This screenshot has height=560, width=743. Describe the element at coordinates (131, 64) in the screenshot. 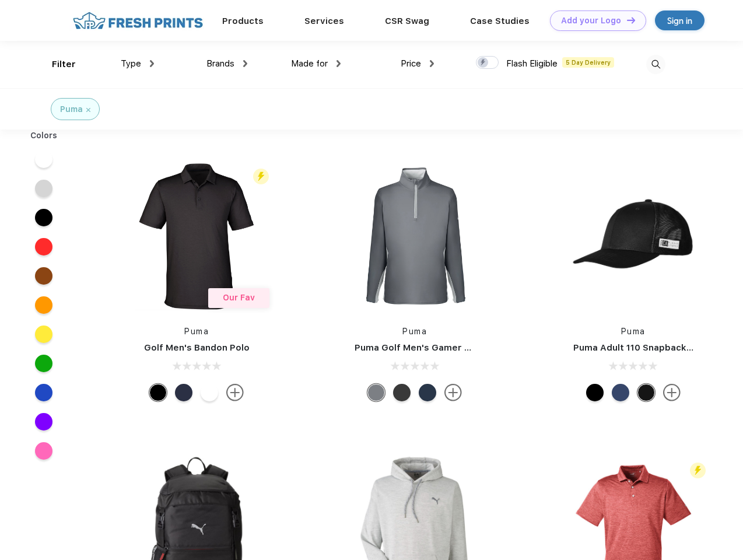

I see `span: Type` at that location.